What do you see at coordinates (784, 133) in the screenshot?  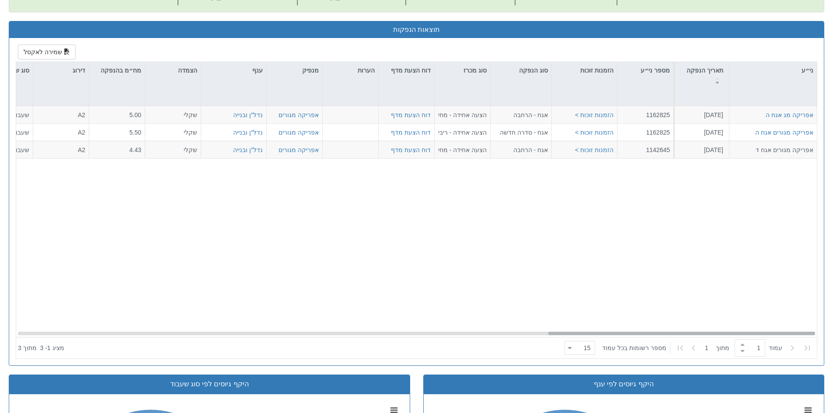 I see `div: אפריקה מגורים אגח ה` at bounding box center [784, 133].